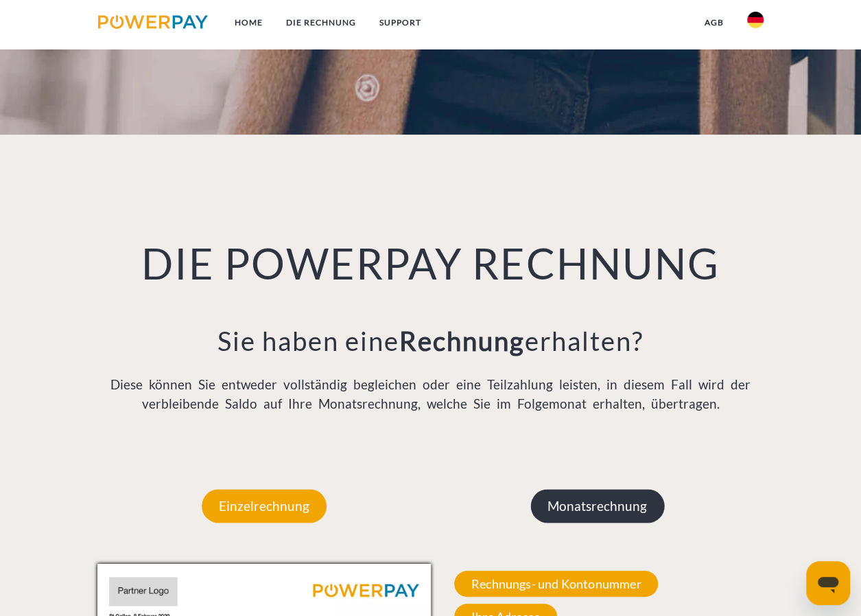 This screenshot has width=861, height=616. Describe the element at coordinates (755, 20) in the screenshot. I see `img: de` at that location.